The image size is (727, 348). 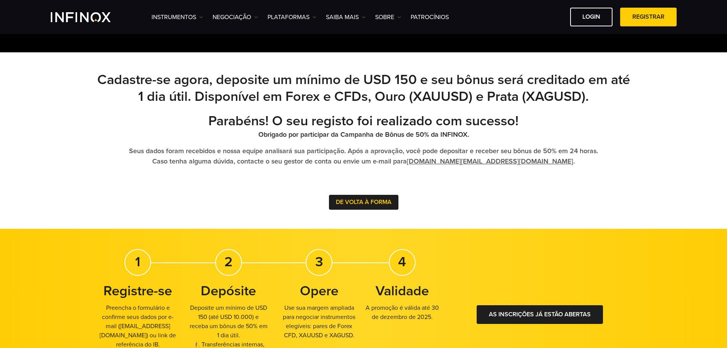 I want to click on strong: Seus dados foram recebidos e nossa equipe analisará sua participação. Após a aprovação, você pode..., so click(x=363, y=156).